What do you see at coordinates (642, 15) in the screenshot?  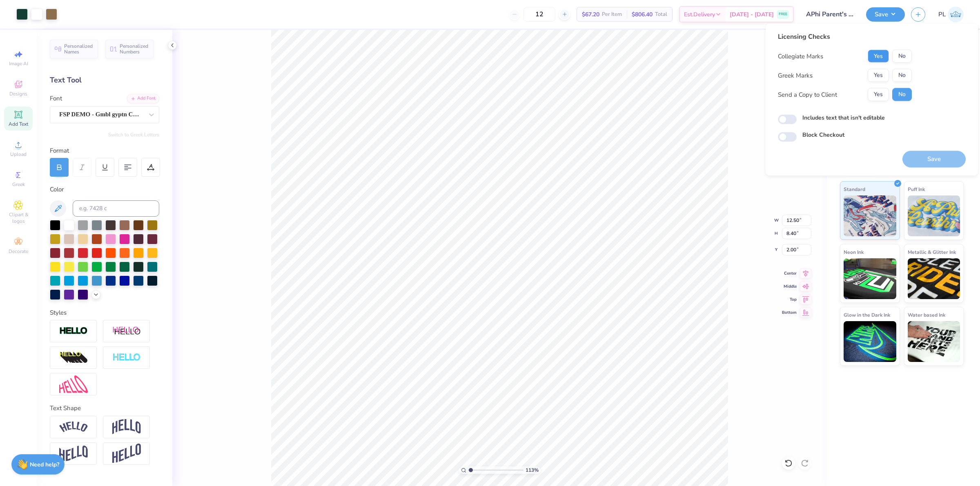 I see `span: $806.40` at bounding box center [642, 15].